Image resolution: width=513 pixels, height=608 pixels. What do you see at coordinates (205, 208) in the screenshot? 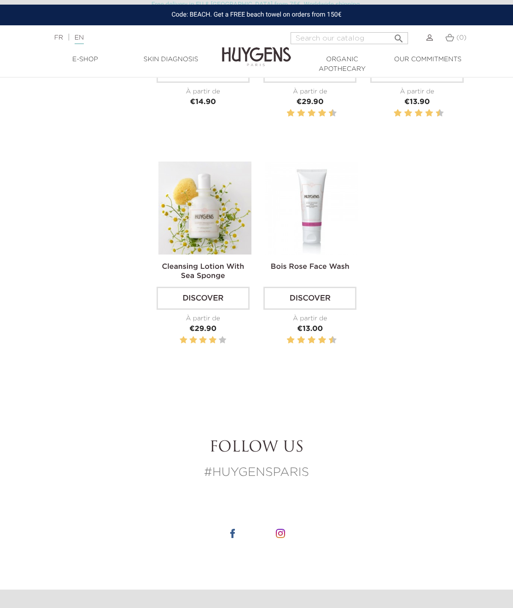
I see `img: Cleansing Lotion With Sea...` at bounding box center [205, 208].